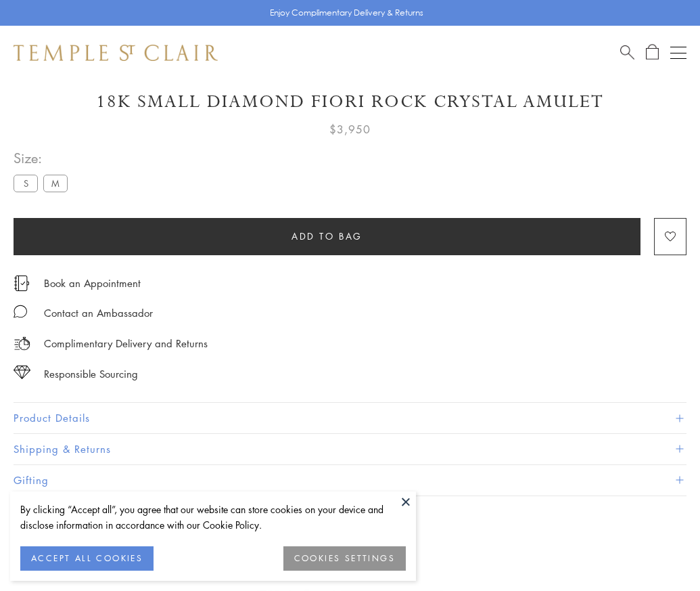  What do you see at coordinates (90, 374) in the screenshot?
I see `div: Responsible Sourcing` at bounding box center [90, 374].